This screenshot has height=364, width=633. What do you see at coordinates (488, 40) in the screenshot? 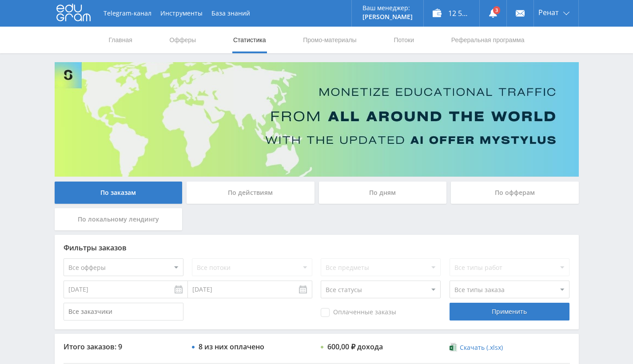
I see `a: Реферальная программа` at bounding box center [488, 40].